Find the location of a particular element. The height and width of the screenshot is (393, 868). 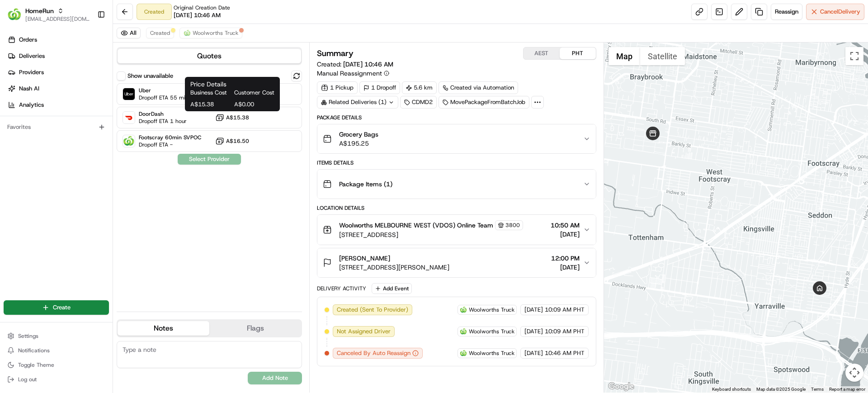

span: Analytics is located at coordinates (31, 105).